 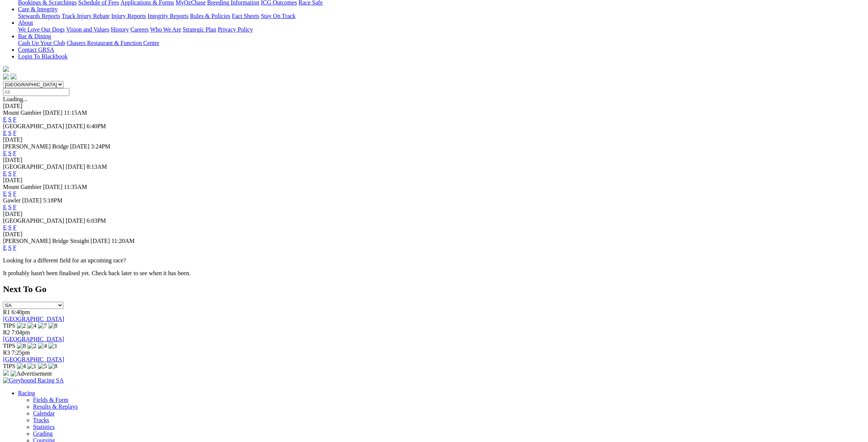 I want to click on div: Bar & Dining, so click(x=442, y=43).